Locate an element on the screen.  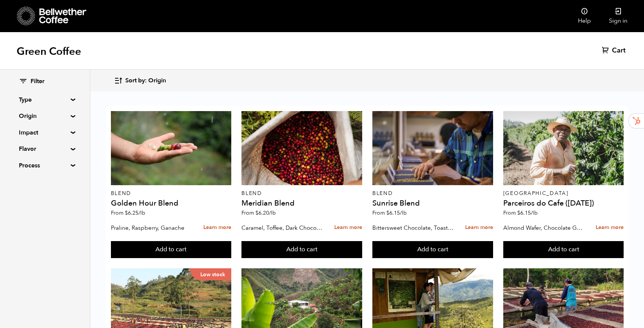
p: Low stock is located at coordinates (210, 274).